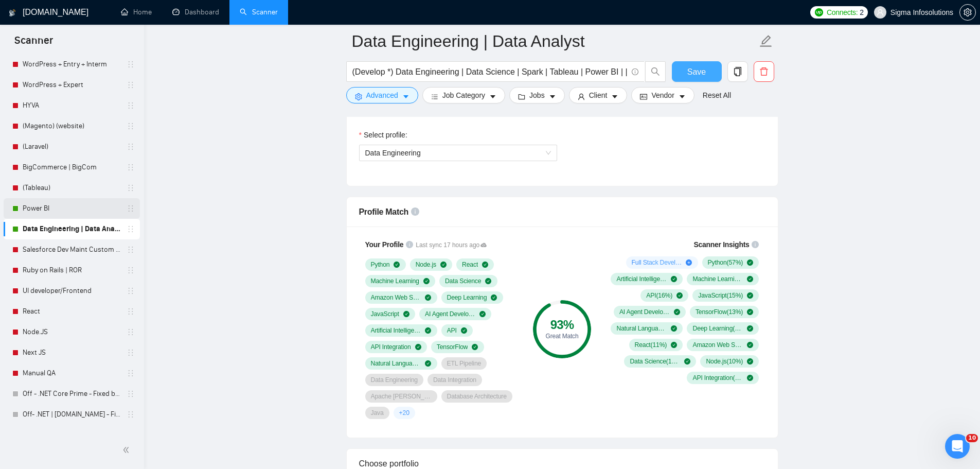 The width and height of the screenshot is (980, 469). I want to click on span: user, so click(880, 12).